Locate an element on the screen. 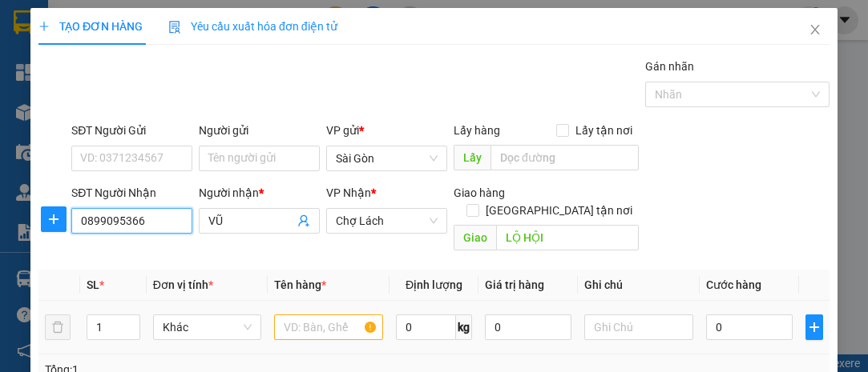 The width and height of the screenshot is (868, 372). span: Giao hàng is located at coordinates (479, 193).